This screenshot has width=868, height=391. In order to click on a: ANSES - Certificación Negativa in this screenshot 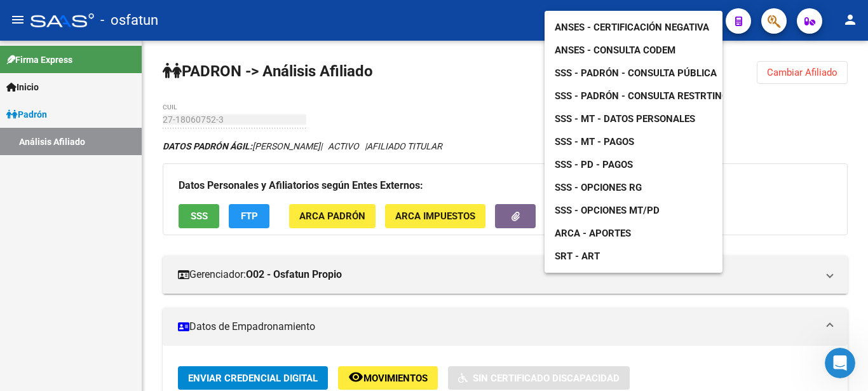, I will do `click(632, 28)`.